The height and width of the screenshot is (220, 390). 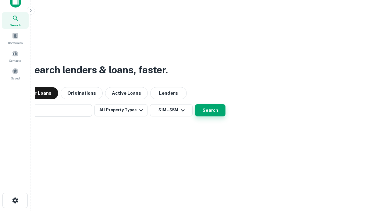 What do you see at coordinates (15, 20) in the screenshot?
I see `div: Search` at bounding box center [15, 20].